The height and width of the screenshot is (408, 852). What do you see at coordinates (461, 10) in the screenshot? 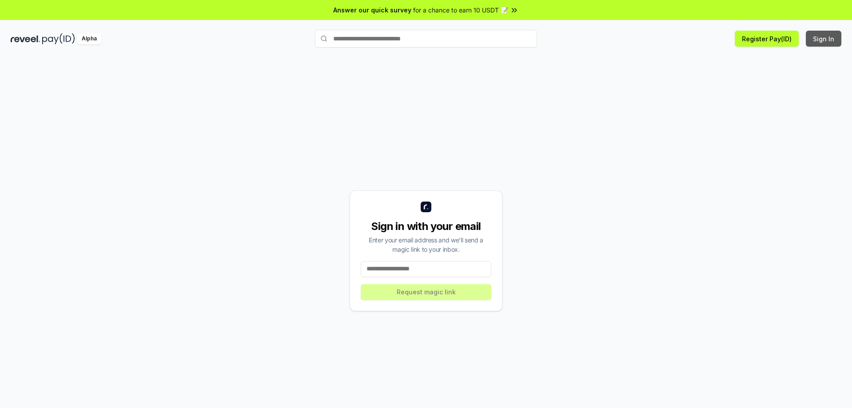
I see `span: for a chance to earn 10 USDT 📝` at bounding box center [461, 10].